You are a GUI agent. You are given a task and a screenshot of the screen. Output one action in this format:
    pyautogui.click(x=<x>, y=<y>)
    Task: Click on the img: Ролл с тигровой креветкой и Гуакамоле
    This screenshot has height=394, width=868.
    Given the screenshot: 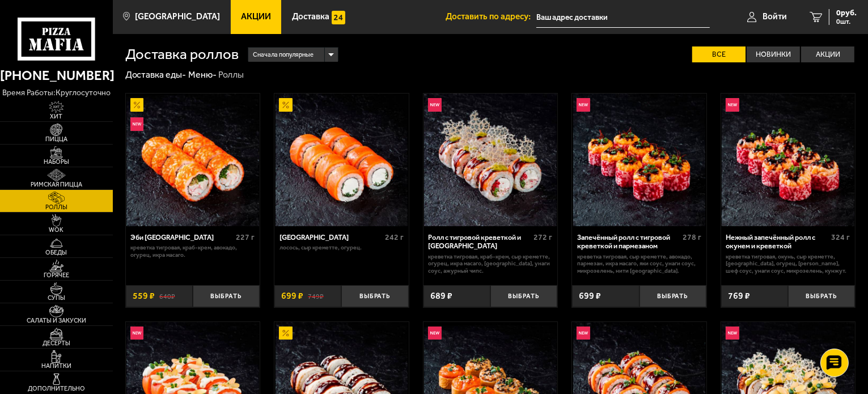 What is the action you would take?
    pyautogui.click(x=491, y=160)
    